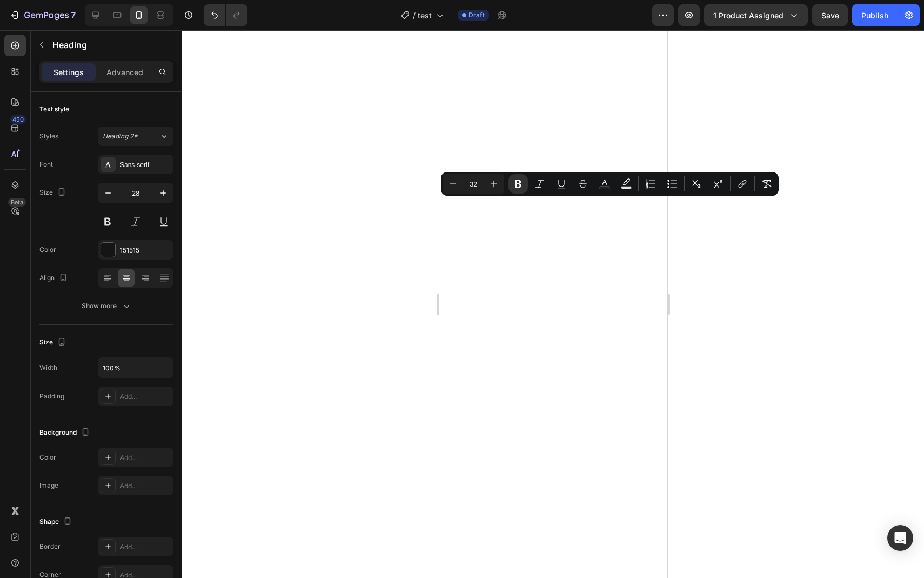 The image size is (924, 578). Describe the element at coordinates (125, 72) in the screenshot. I see `p: Advanced` at that location.